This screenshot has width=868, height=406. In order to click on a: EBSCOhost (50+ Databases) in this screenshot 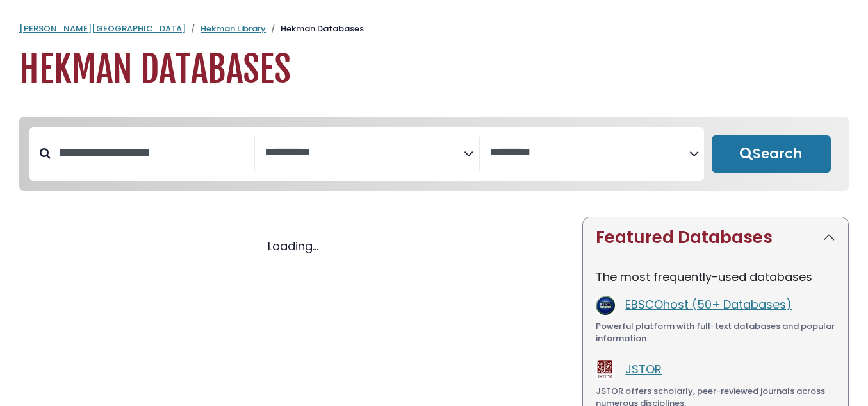, I will do `click(708, 303)`.